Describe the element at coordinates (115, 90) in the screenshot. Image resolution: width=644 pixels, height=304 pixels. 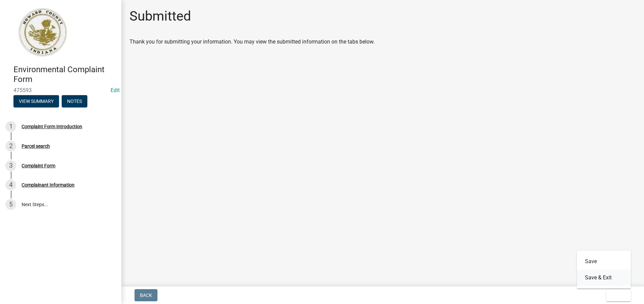
I see `wm-modal-confirm: Edit Application Number` at that location.